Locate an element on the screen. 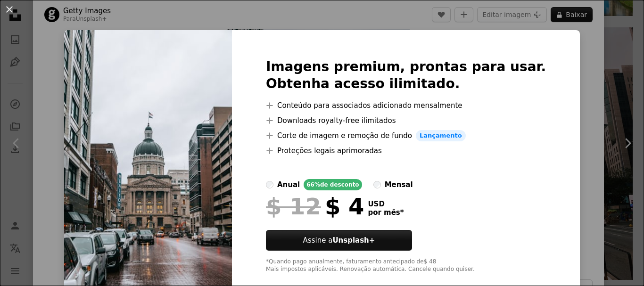 This screenshot has width=644, height=286. div: mensal is located at coordinates (399, 185).